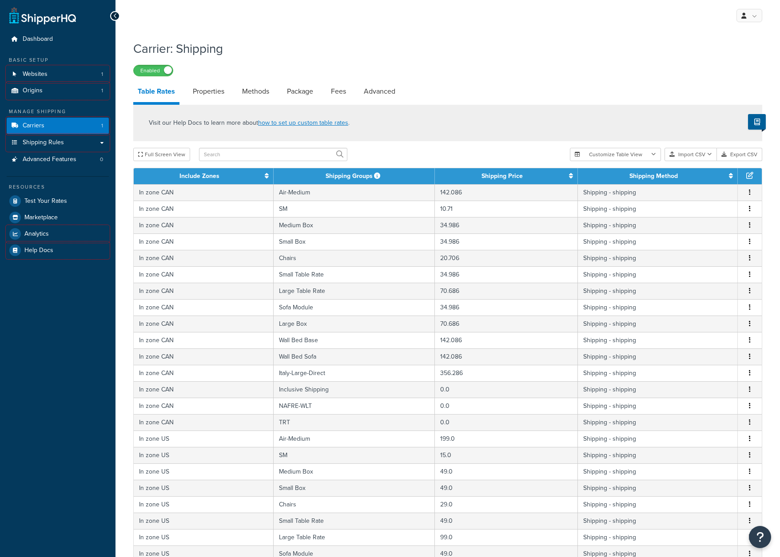  What do you see at coordinates (255, 91) in the screenshot?
I see `a: Methods` at bounding box center [255, 91].